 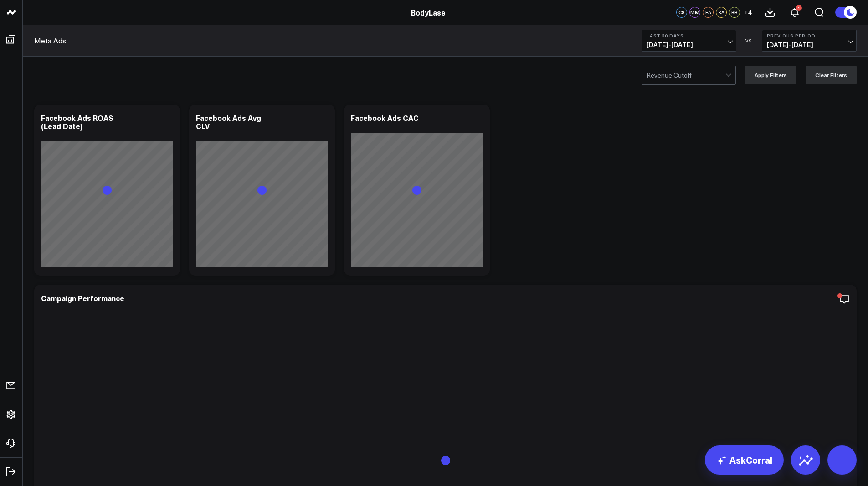 I want to click on b: Previous Period, so click(x=809, y=36).